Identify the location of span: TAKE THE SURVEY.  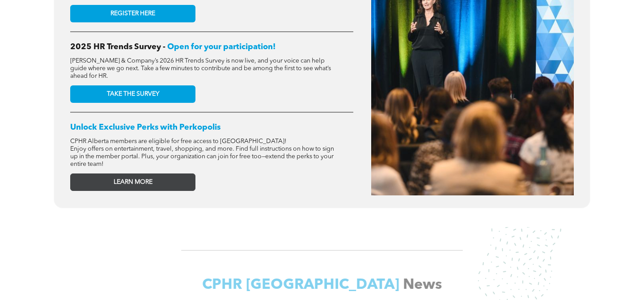
(133, 94).